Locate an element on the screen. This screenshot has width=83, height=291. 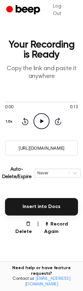
button: Delete is located at coordinates (22, 228).